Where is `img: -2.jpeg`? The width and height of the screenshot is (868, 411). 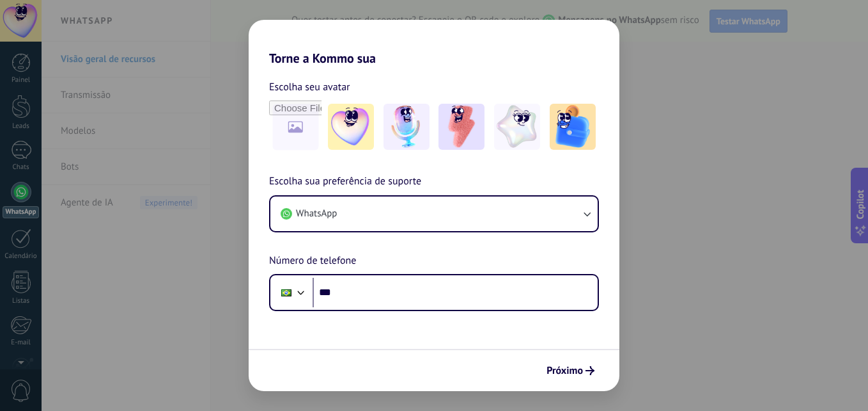 img: -2.jpeg is located at coordinates (407, 127).